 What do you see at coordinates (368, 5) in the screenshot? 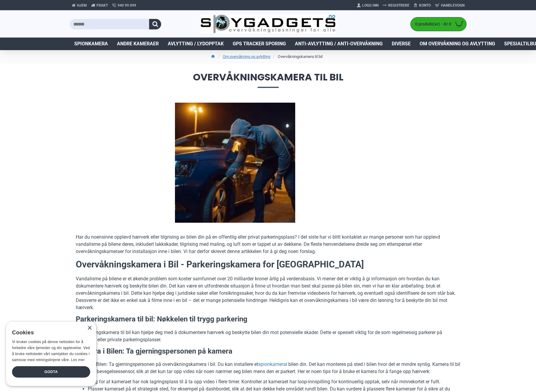
I see `a: Logg Inn` at bounding box center [368, 5].